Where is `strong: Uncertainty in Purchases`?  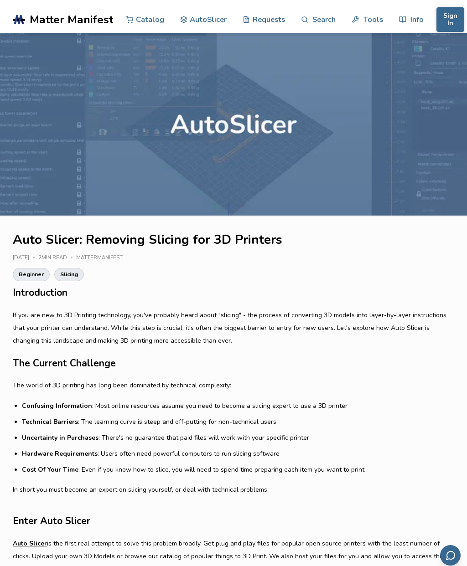 strong: Uncertainty in Purchases is located at coordinates (60, 432).